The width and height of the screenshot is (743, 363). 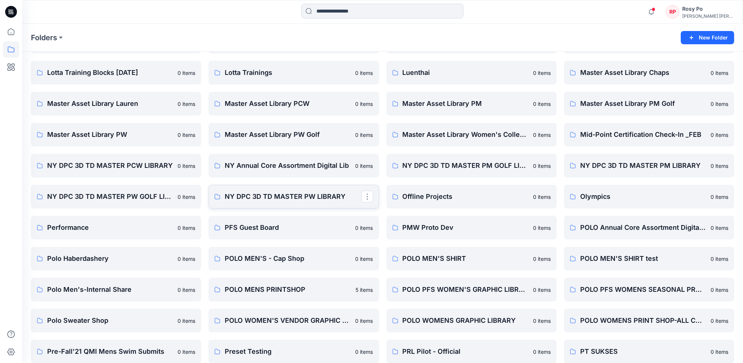 What do you see at coordinates (44, 38) in the screenshot?
I see `a: Folders` at bounding box center [44, 38].